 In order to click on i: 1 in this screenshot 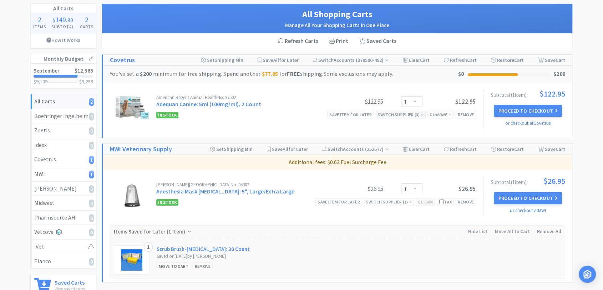, I will do `click(91, 160)`.